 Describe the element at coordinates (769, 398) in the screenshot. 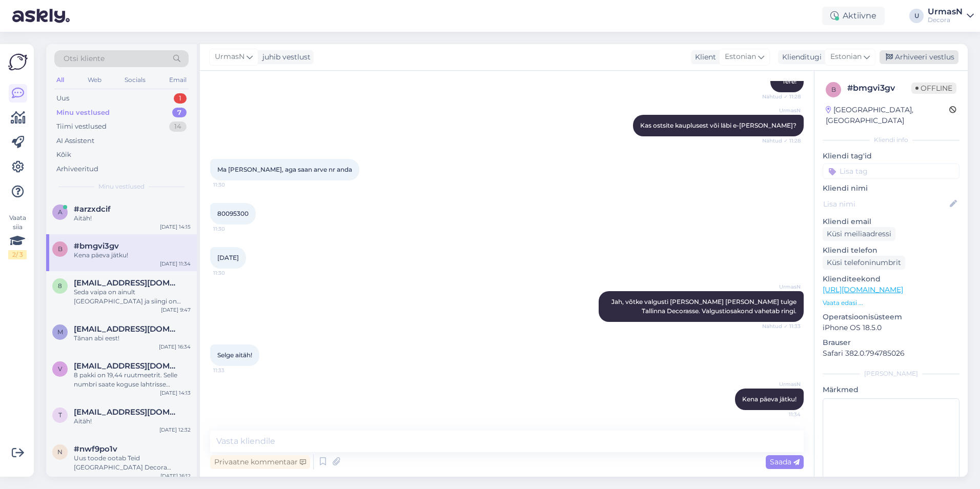

I see `span: Kena päeva jätku!` at that location.